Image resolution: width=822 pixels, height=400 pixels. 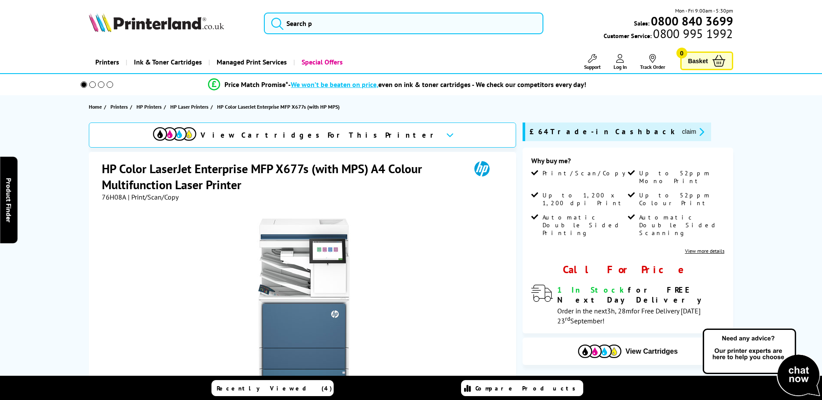 I want to click on a: 0800 840 3699, so click(x=691, y=21).